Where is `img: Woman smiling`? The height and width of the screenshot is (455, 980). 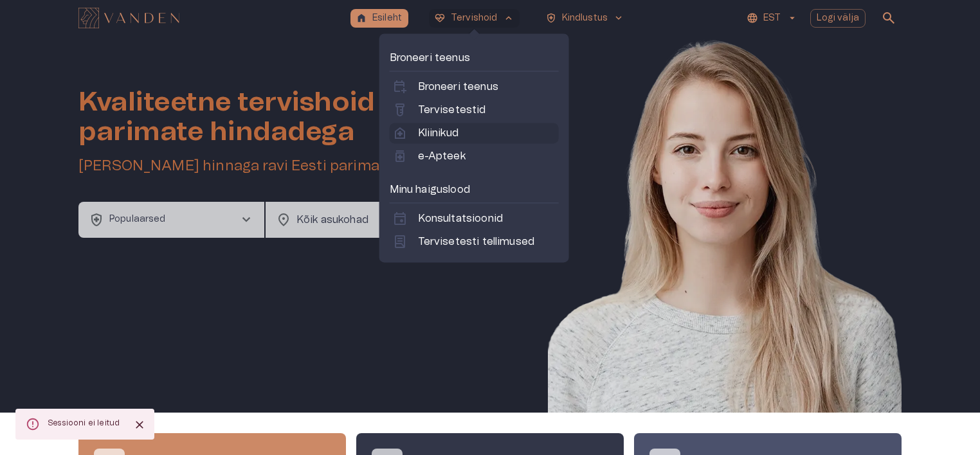
img: Woman smiling is located at coordinates (725, 244).